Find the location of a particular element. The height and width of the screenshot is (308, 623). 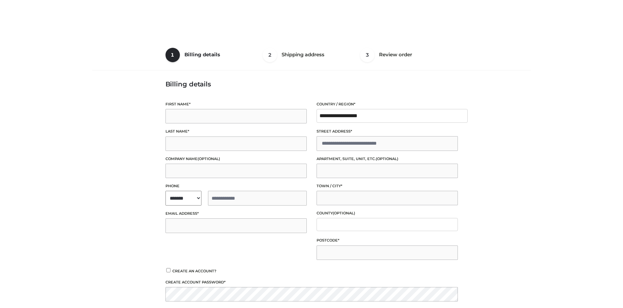

label: Company name is located at coordinates (236, 159).